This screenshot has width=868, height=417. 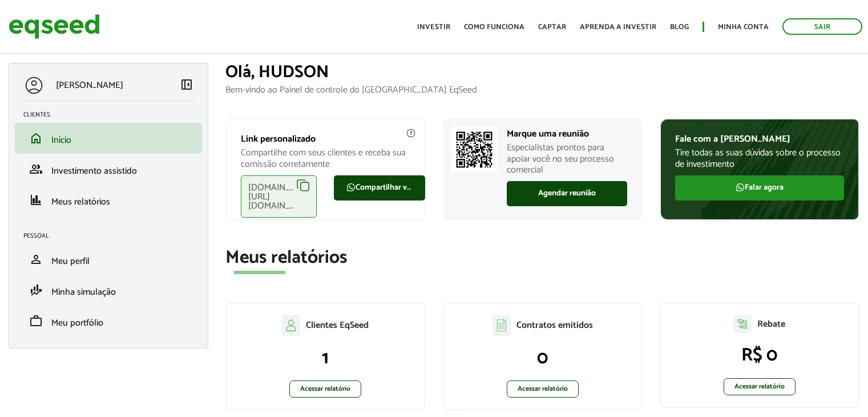 What do you see at coordinates (77, 323) in the screenshot?
I see `span: Meu portfólio` at bounding box center [77, 323].